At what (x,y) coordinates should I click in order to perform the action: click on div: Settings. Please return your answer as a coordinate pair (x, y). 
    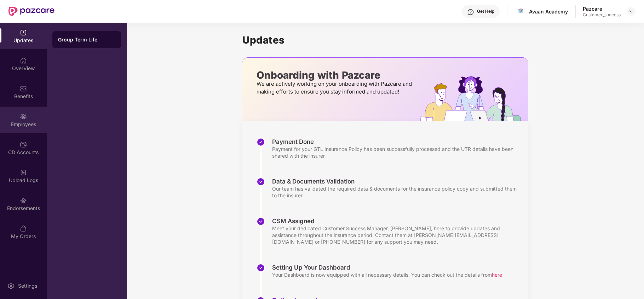
    Looking at the image, I should click on (28, 286).